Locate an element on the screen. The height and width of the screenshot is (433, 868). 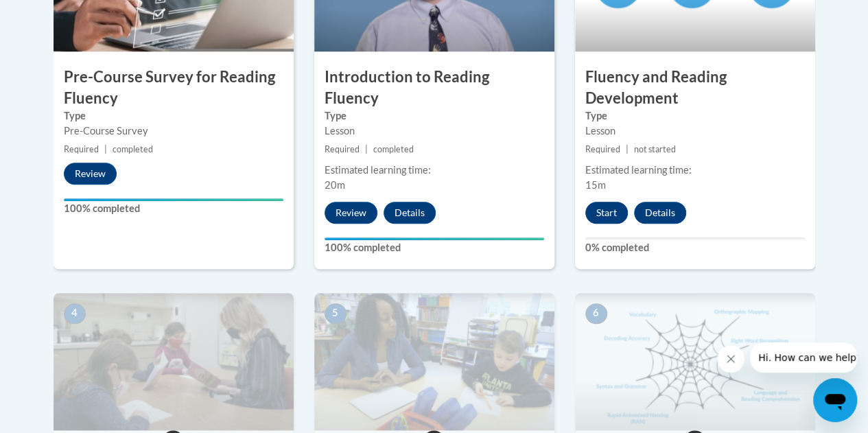
label: 0% completed is located at coordinates (695, 248).